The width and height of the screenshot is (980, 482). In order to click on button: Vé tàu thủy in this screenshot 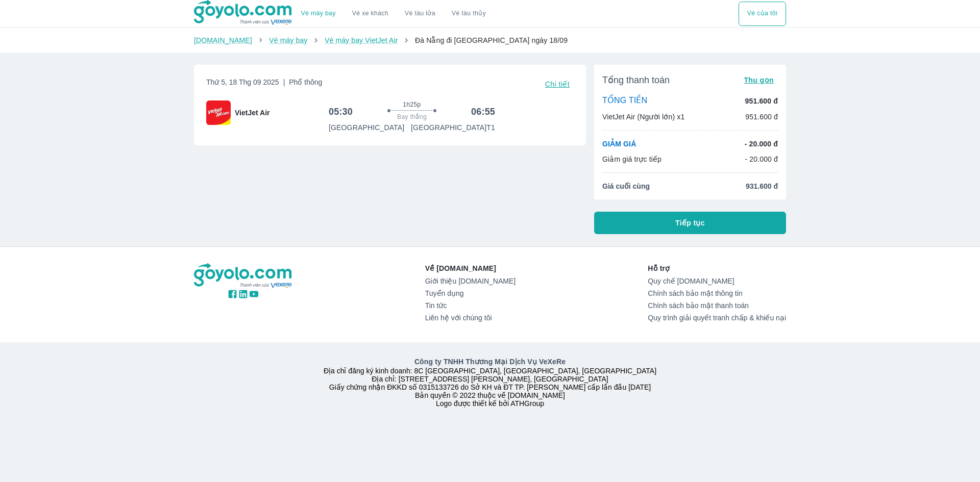, I will do `click(469, 13)`.